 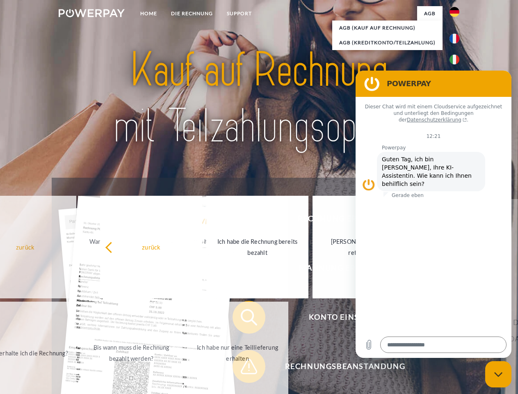 What do you see at coordinates (131, 353) in the screenshot?
I see `div: Bis wann muss die Rechnung bezahlt werden?` at bounding box center [131, 353].